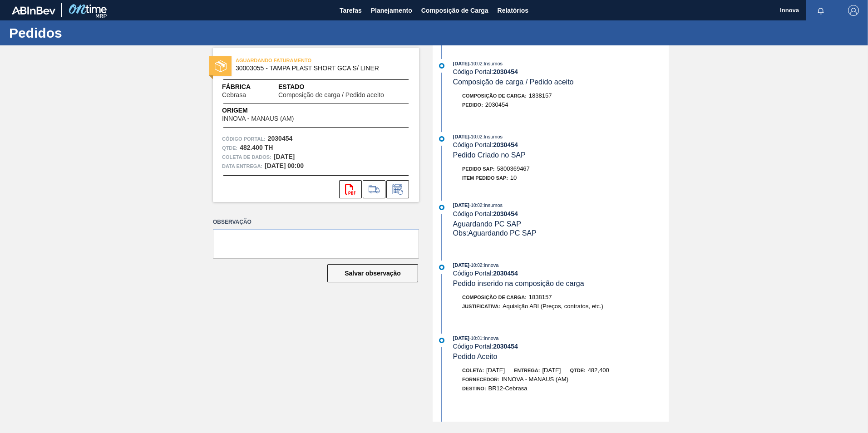 Image resolution: width=868 pixels, height=433 pixels. Describe the element at coordinates (34, 10) in the screenshot. I see `img: TNhmsLtSVTkK8tSr43FrP2fwEKptu5GPRR3wAAAABJRU5ErkJggg==` at that location.